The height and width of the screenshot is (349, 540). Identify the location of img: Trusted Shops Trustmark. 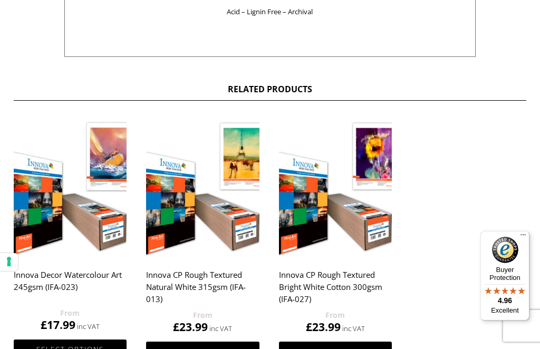
(505, 250).